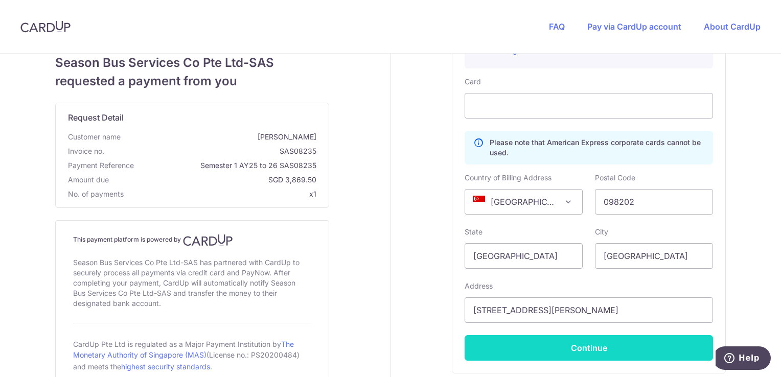 The width and height of the screenshot is (781, 377). What do you see at coordinates (101, 165) in the screenshot?
I see `span: translation missing: en.payment_reference` at bounding box center [101, 165].